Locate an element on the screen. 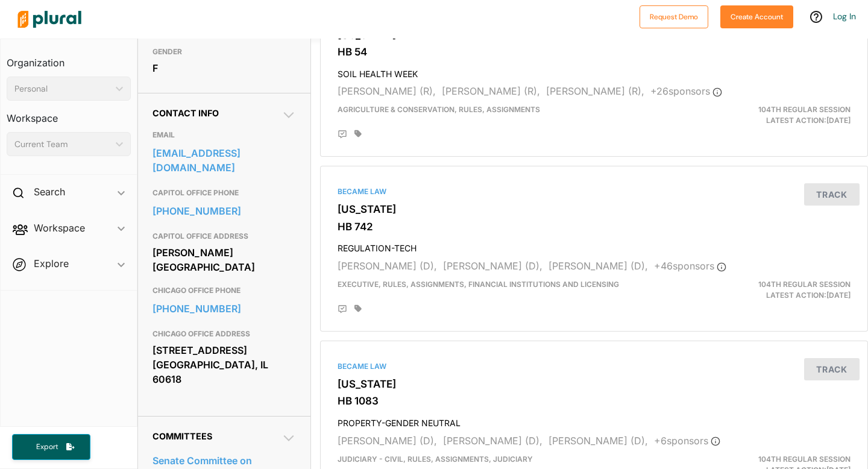 This screenshot has height=469, width=868. h3: Workspace is located at coordinates (69, 114).